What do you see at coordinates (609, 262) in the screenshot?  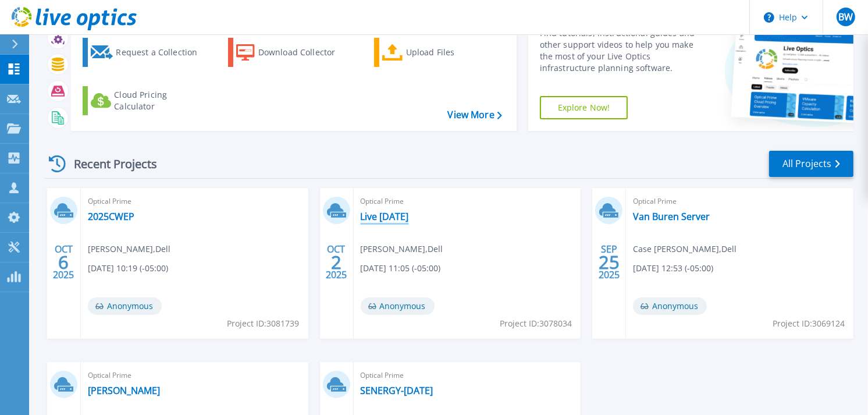 I see `div: SEP 2025` at bounding box center [609, 262].